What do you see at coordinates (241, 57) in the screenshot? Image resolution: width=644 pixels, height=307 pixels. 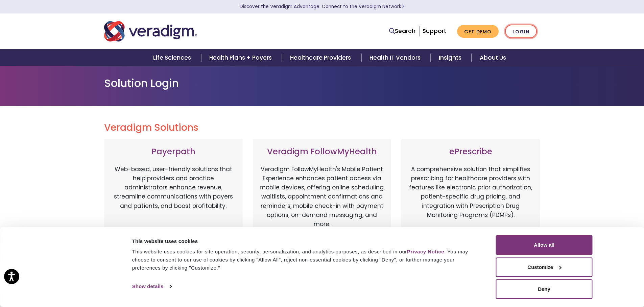 I see `a: Health Plans + Payers` at bounding box center [241, 57].